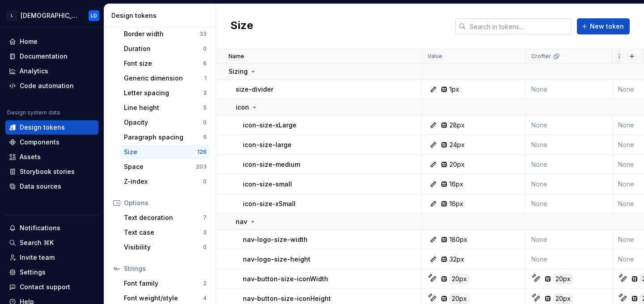 The image size is (644, 304). What do you see at coordinates (287, 299) in the screenshot?
I see `p: nav-button-size-iconHeight` at bounding box center [287, 299].